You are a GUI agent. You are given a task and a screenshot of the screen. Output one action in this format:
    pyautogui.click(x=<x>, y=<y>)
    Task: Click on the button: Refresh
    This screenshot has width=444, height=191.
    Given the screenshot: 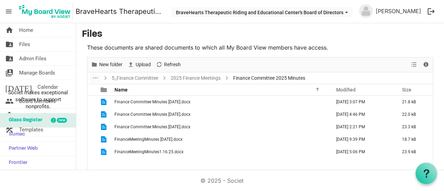 What is the action you would take?
    pyautogui.click(x=168, y=65)
    